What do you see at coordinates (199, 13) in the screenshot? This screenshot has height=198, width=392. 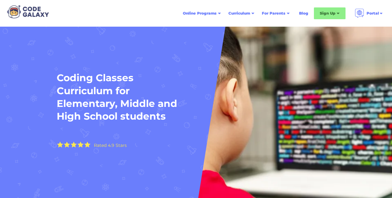 I see `div: Online Programs` at bounding box center [199, 13].